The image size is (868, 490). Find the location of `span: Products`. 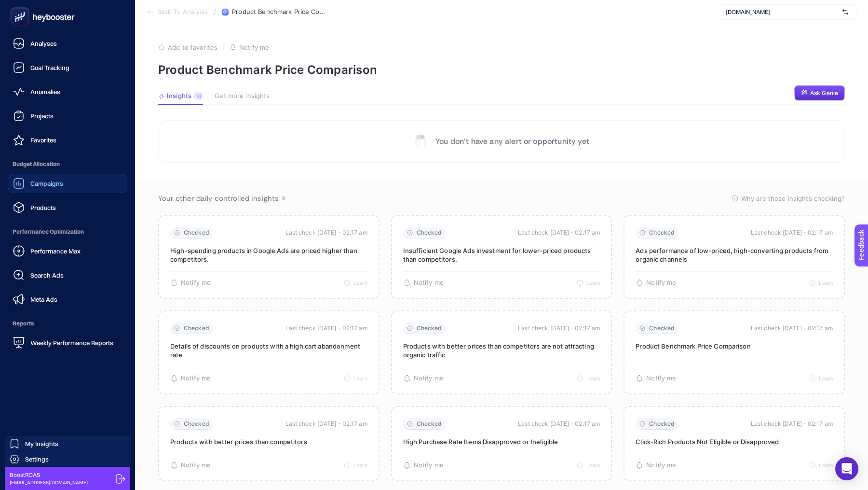

span: Products is located at coordinates (43, 207).